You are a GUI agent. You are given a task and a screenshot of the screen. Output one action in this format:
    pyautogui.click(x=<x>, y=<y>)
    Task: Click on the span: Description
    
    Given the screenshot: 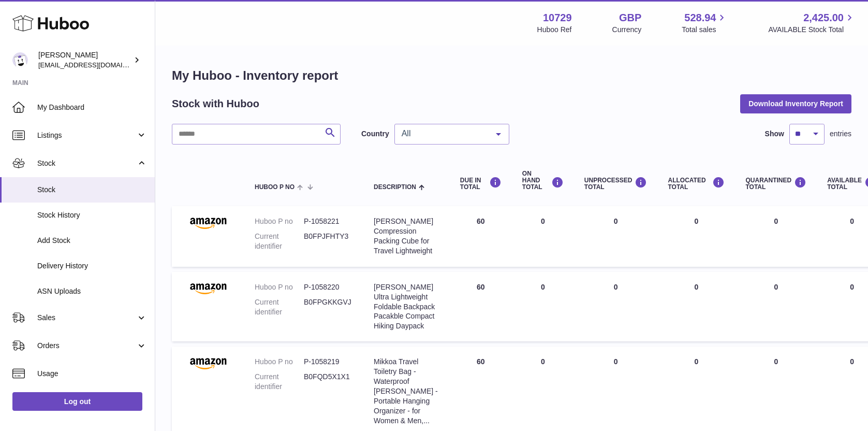 What is the action you would take?
    pyautogui.click(x=395, y=187)
    